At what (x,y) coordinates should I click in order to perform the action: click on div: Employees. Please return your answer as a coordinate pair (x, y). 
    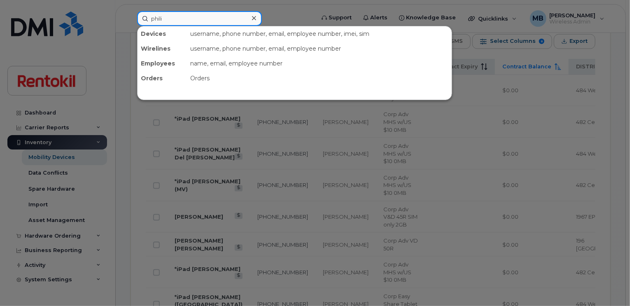
    Looking at the image, I should click on (162, 63).